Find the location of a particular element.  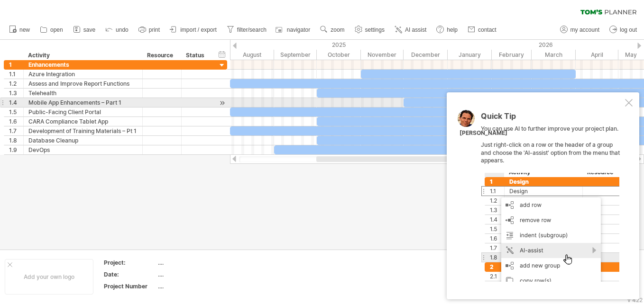

div: DevOps is located at coordinates (83, 149).